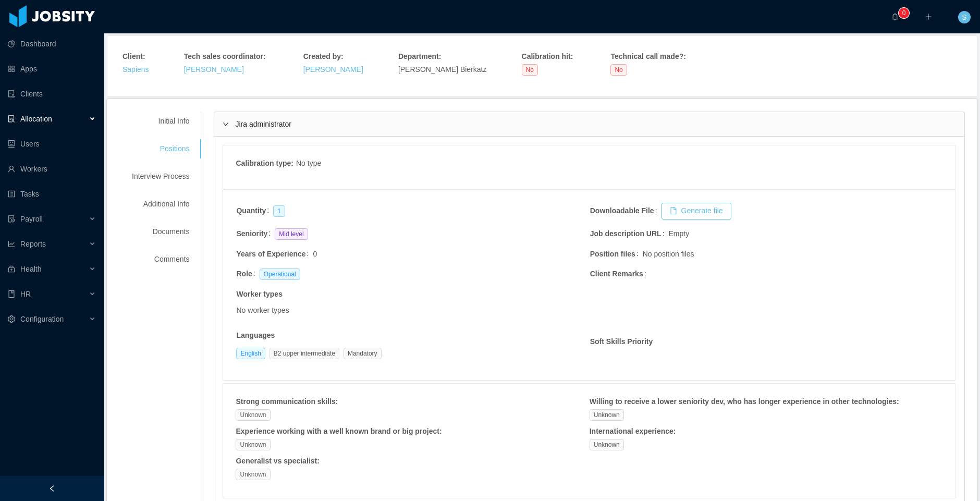 Image resolution: width=980 pixels, height=501 pixels. Describe the element at coordinates (259, 294) in the screenshot. I see `strong: Worker types` at that location.